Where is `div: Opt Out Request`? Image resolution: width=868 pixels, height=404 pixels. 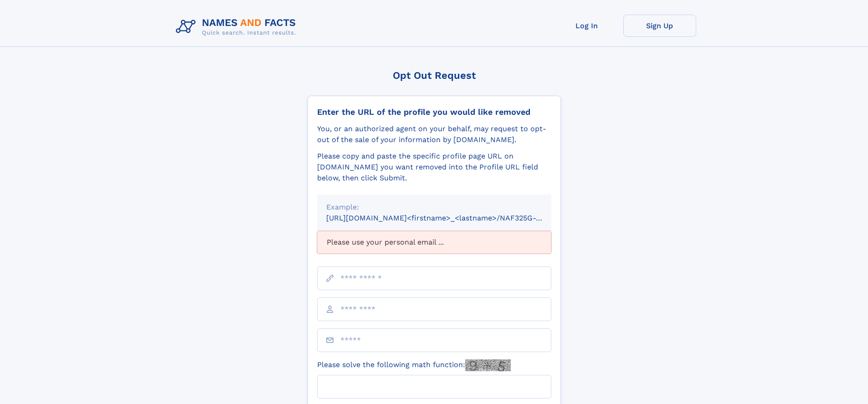 div: Opt Out Request is located at coordinates (434, 75).